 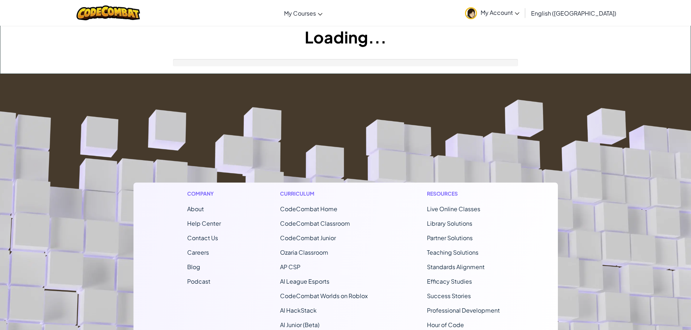 I want to click on a: CodeCombat Junior, so click(x=308, y=238).